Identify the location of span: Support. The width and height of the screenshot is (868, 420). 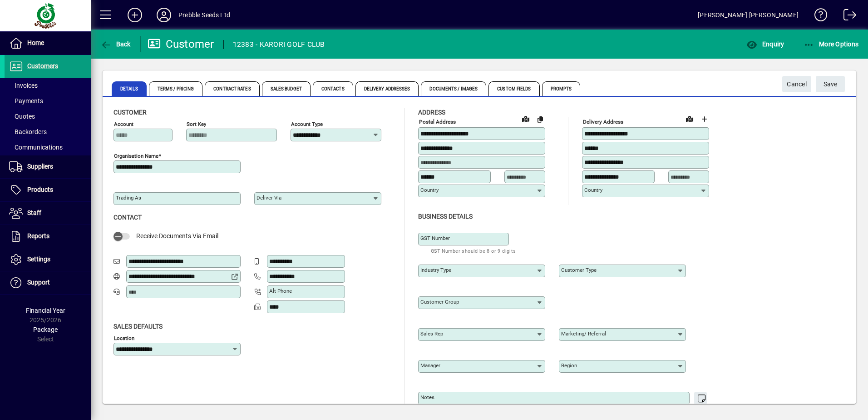
(39, 282).